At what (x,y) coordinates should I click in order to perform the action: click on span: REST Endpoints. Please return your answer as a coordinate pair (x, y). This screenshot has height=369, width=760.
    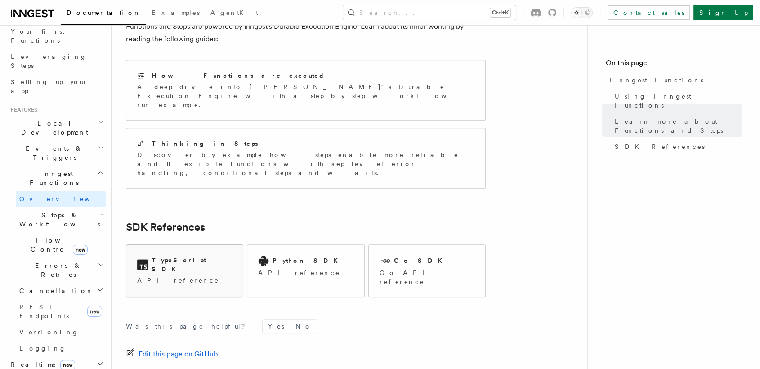
    Looking at the image, I should click on (44, 311).